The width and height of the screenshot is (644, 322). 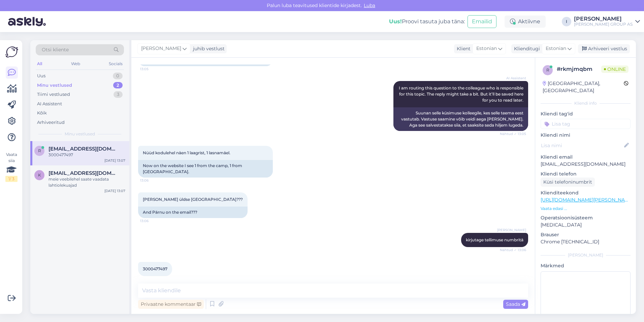 What do you see at coordinates (54, 95) in the screenshot?
I see `div: Tiimi vestlused` at bounding box center [54, 95].